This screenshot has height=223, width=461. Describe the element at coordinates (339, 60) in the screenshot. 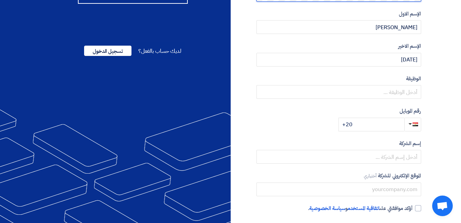

I see `input: أدخل الإسم الاخير ...` at that location.